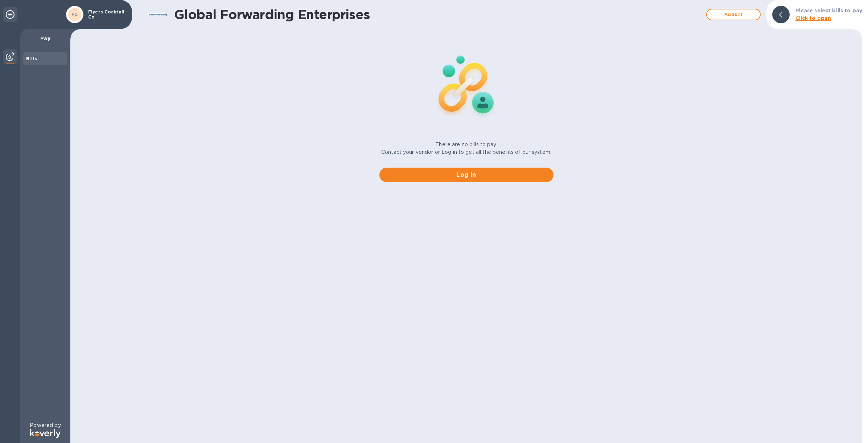 The width and height of the screenshot is (868, 443). Describe the element at coordinates (45, 426) in the screenshot. I see `p: Powered by` at that location.